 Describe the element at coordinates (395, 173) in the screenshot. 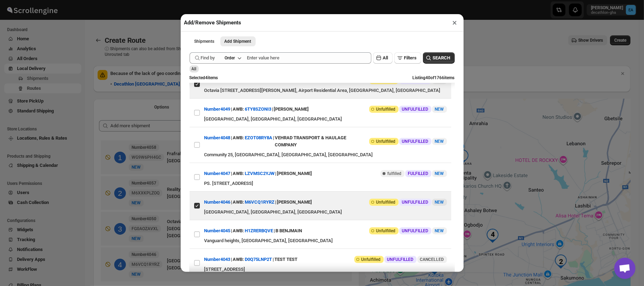

I see `span: fulfilled` at that location.